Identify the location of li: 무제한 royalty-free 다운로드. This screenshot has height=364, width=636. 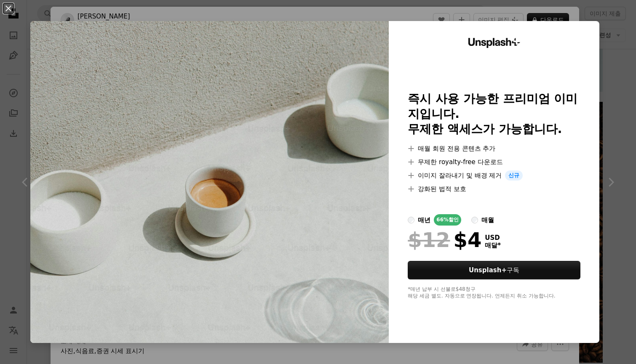
(494, 162).